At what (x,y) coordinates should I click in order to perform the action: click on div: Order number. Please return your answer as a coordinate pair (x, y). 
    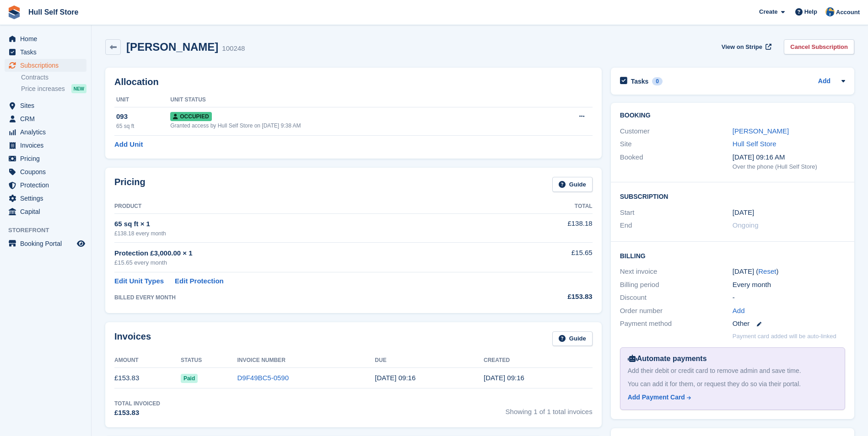
    Looking at the image, I should click on (676, 311).